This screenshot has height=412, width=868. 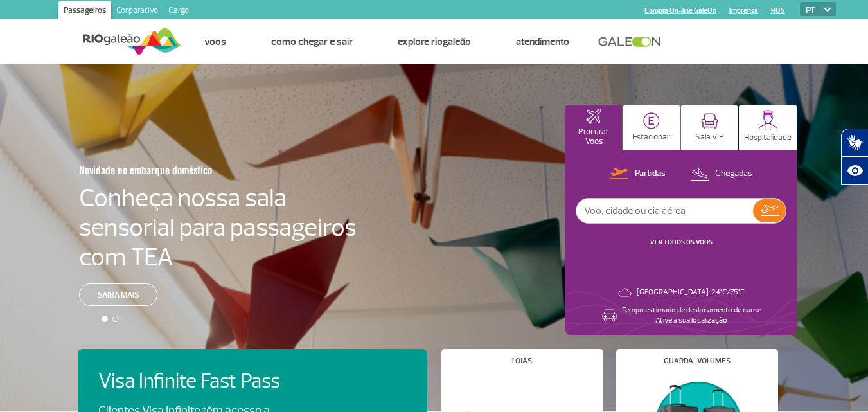 What do you see at coordinates (709, 137) in the screenshot?
I see `p: Sala VIP` at bounding box center [709, 137].